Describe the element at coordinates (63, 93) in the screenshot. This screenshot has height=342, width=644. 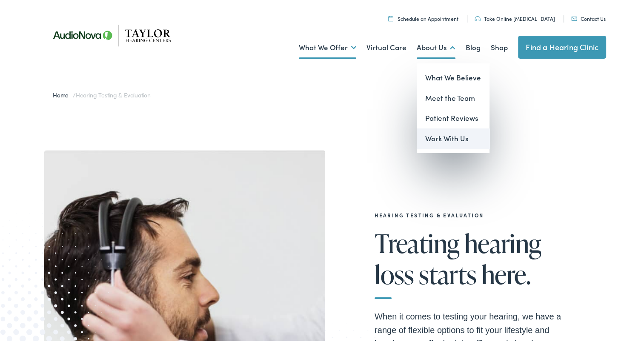
I see `a: Home` at that location.